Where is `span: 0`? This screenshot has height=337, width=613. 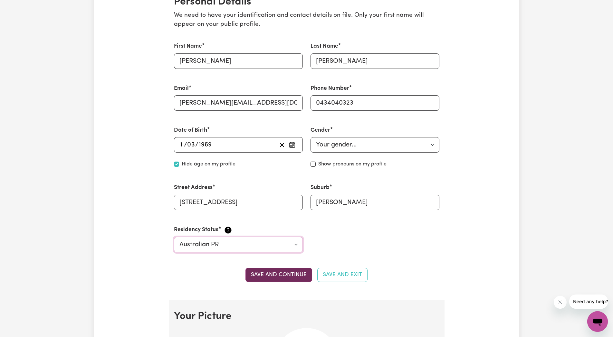 span: 0 is located at coordinates (189, 145).